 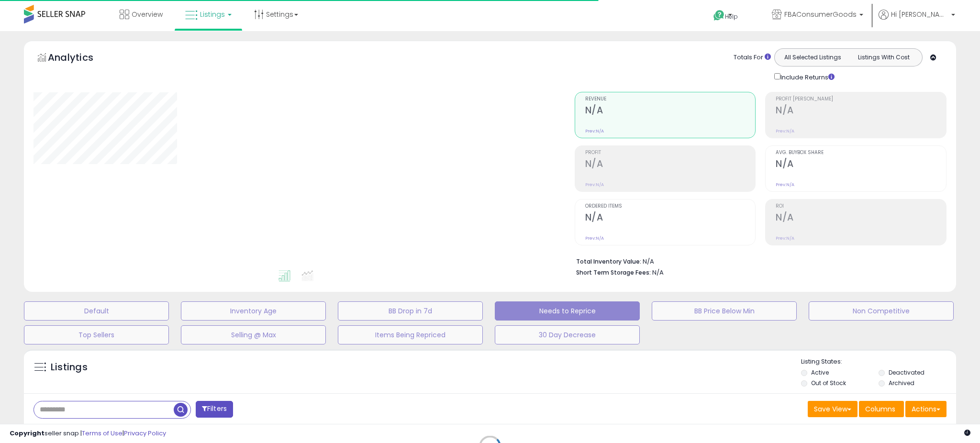 I want to click on button: Listings With Cost, so click(x=883, y=57).